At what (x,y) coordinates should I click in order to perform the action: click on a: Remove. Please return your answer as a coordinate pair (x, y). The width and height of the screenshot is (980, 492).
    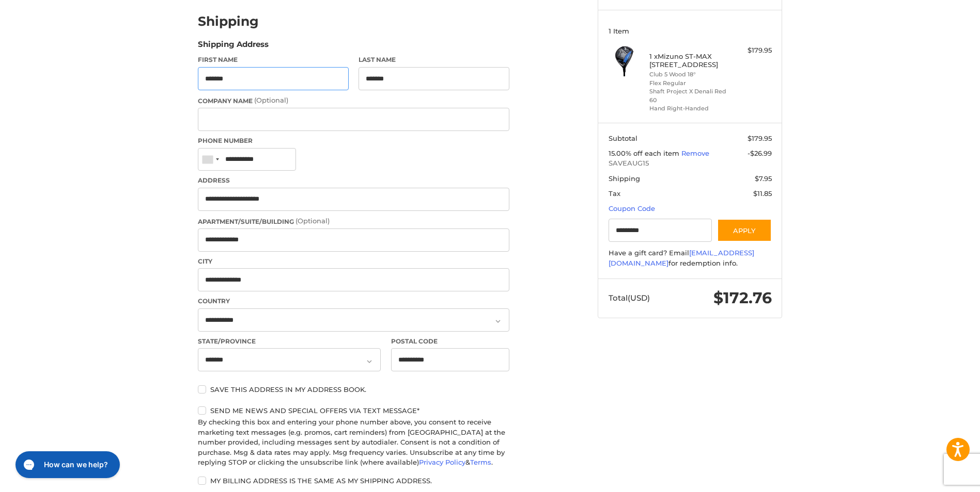
    Looking at the image, I should click on (696, 153).